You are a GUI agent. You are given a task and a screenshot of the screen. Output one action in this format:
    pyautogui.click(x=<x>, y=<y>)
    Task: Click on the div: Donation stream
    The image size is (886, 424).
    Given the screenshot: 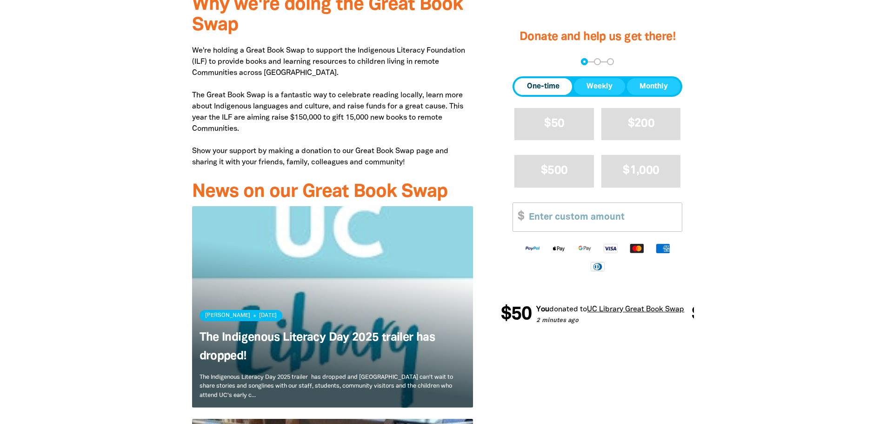 What is the action you would take?
    pyautogui.click(x=597, y=314)
    